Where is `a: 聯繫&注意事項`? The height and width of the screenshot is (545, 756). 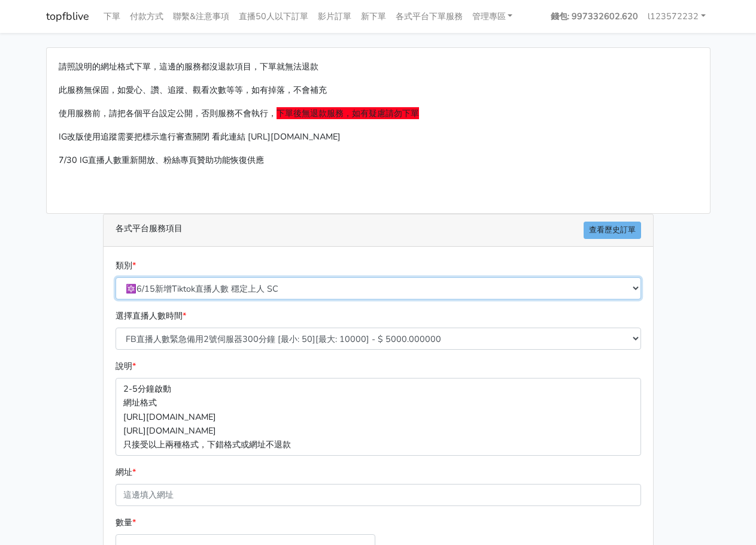
a: 聯繫&注意事項 is located at coordinates (201, 16).